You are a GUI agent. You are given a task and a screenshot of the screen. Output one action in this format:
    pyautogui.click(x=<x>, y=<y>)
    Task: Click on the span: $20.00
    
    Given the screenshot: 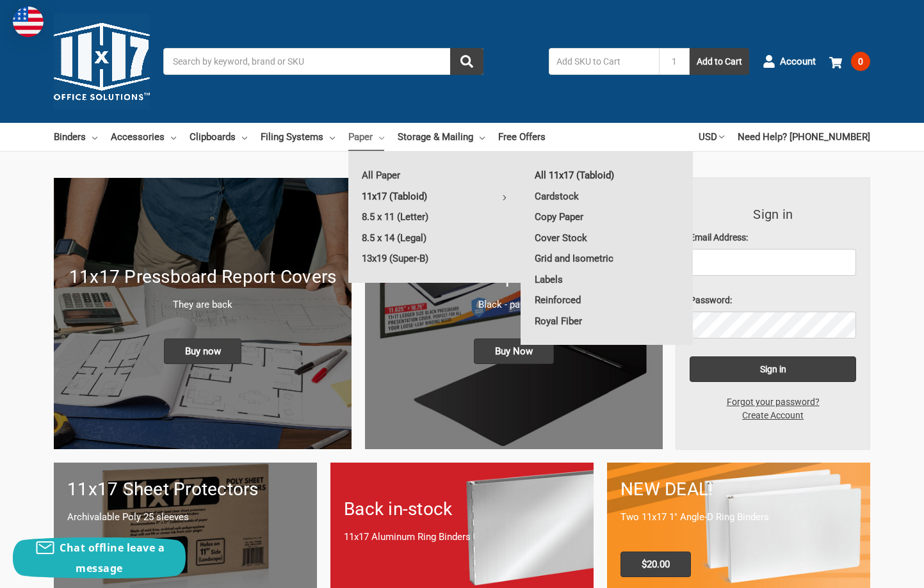 What is the action you would take?
    pyautogui.click(x=656, y=565)
    